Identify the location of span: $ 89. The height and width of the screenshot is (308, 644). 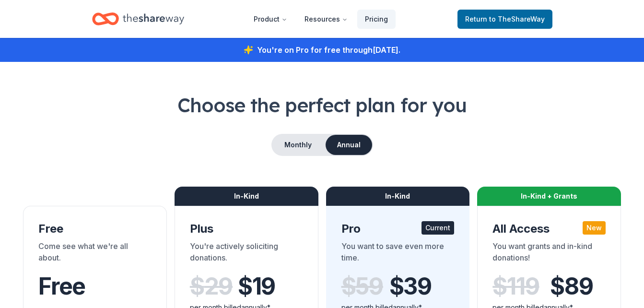
(571, 286).